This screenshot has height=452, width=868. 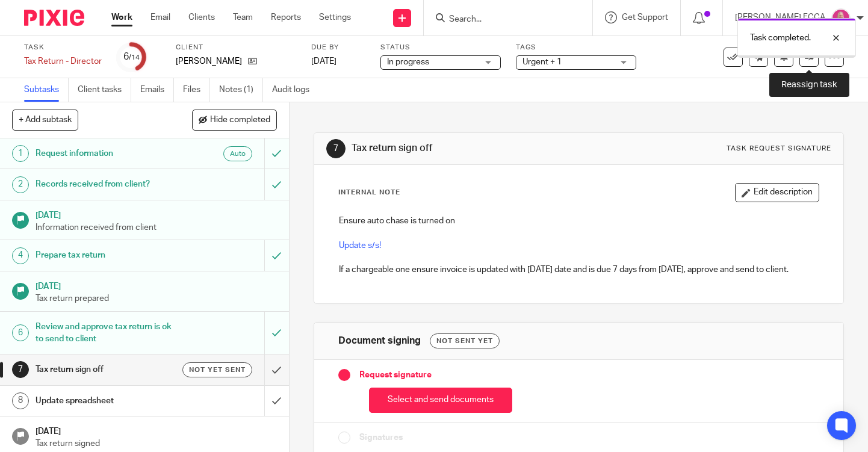 I want to click on h1: Records received from client?, so click(x=108, y=184).